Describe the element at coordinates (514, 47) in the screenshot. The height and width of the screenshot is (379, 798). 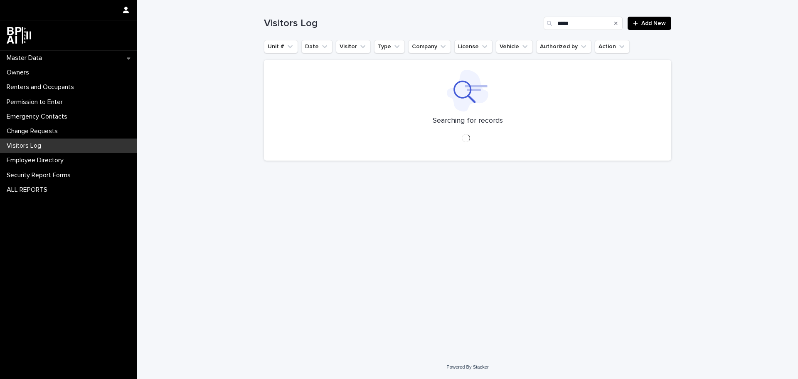
I see `button: Vehicle` at that location.